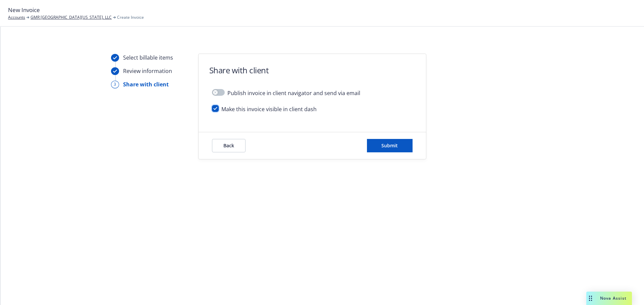 The image size is (644, 305). I want to click on span: Nova Assist, so click(613, 298).